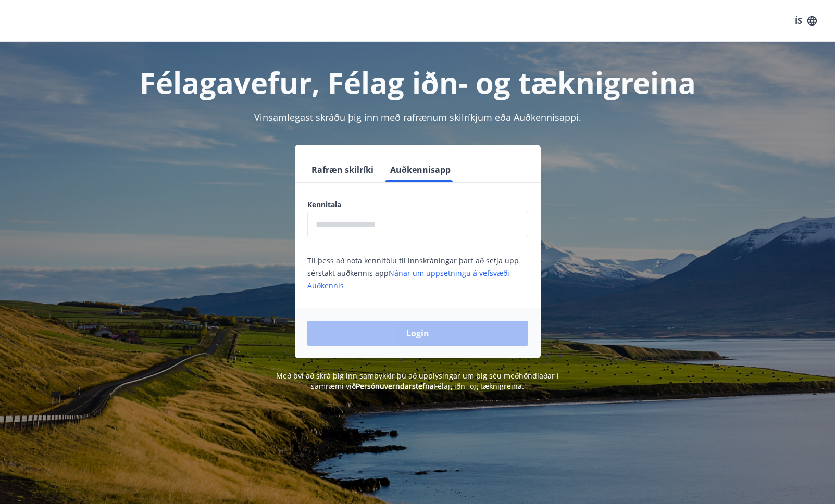 This screenshot has width=835, height=504. What do you see at coordinates (417, 381) in the screenshot?
I see `span: Með því að skrá þig inn samþykkir þú að upplýsingar um þig séu meðhöndlaðar í samræmi við Félag i...` at bounding box center [417, 381].